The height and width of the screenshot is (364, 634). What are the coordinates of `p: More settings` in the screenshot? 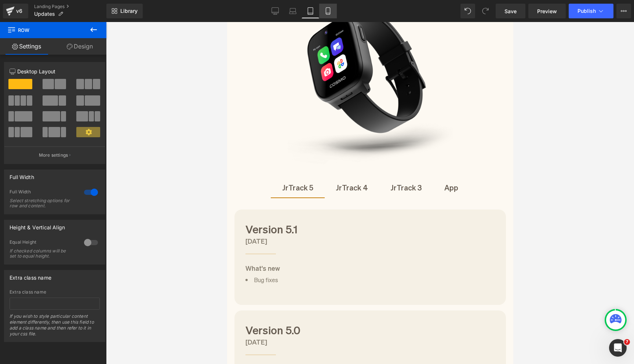 It's located at (54, 155).